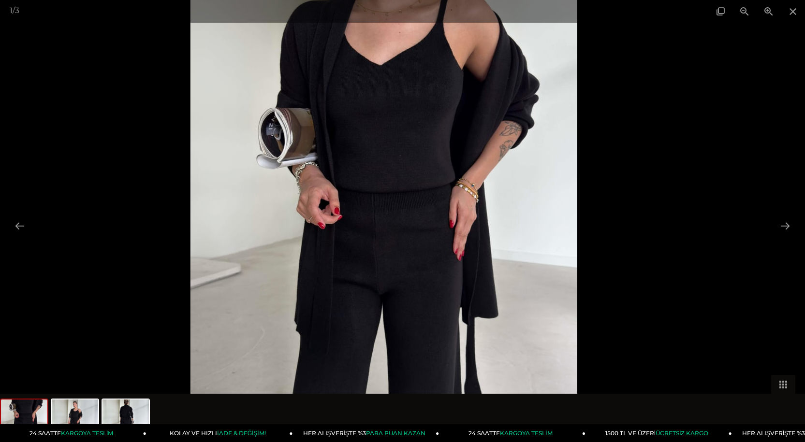 This screenshot has height=442, width=805. I want to click on img: alint-triko-takim-26k095-9de3d-.jpg, so click(75, 418).